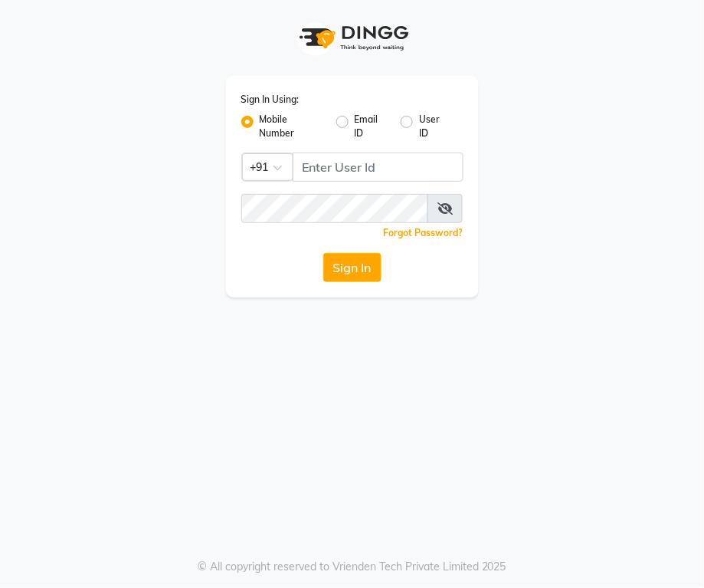  I want to click on button: Sign In, so click(352, 267).